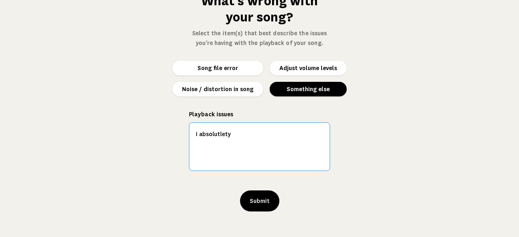  Describe the element at coordinates (259, 114) in the screenshot. I see `label: Playback issues` at that location.